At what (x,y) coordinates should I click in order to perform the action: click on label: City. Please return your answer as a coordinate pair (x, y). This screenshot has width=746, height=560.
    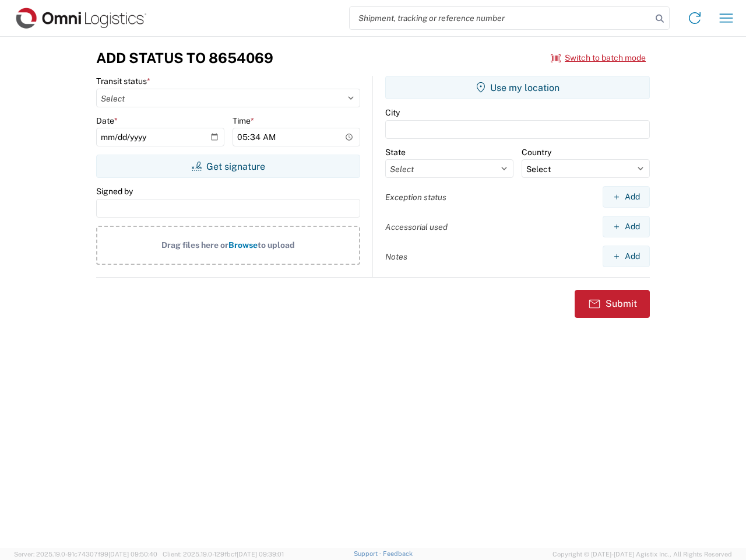
    Looking at the image, I should click on (392, 112).